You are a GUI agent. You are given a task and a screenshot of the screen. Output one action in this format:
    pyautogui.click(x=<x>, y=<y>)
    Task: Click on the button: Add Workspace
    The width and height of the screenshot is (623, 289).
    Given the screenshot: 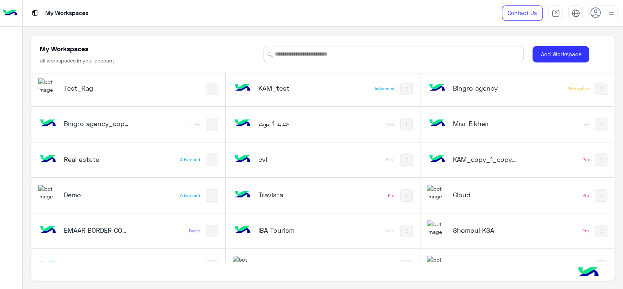 What is the action you would take?
    pyautogui.click(x=561, y=54)
    